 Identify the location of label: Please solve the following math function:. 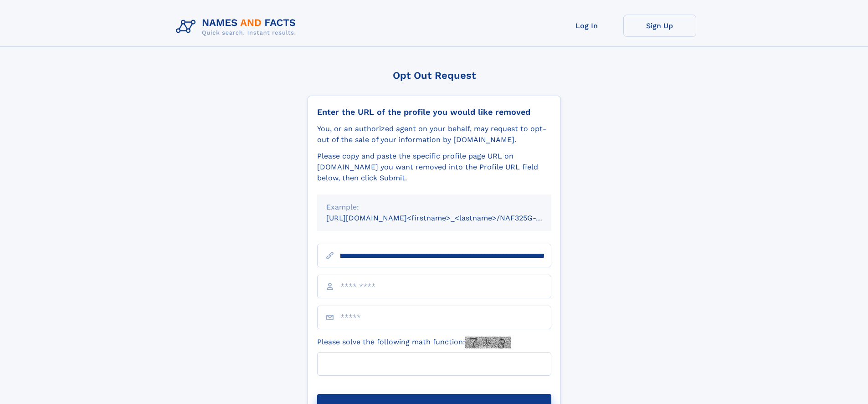
(413, 342).